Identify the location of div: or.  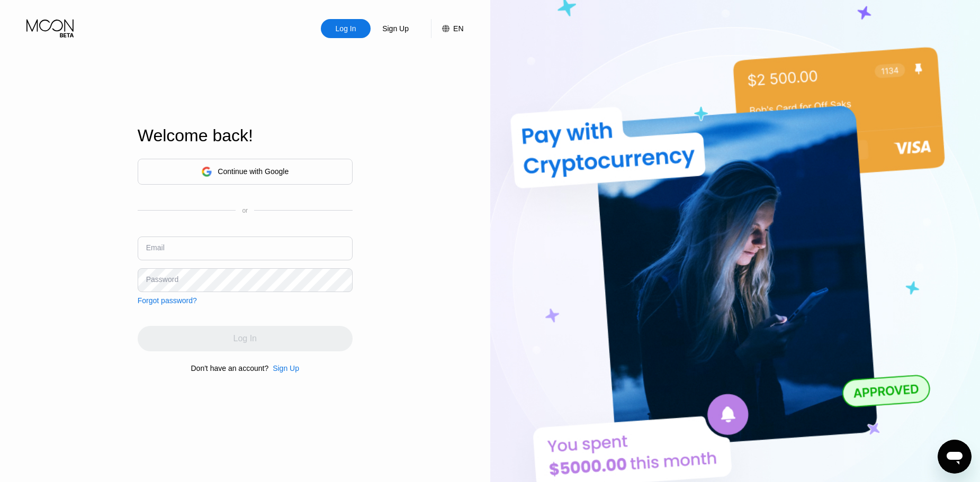
(244, 211).